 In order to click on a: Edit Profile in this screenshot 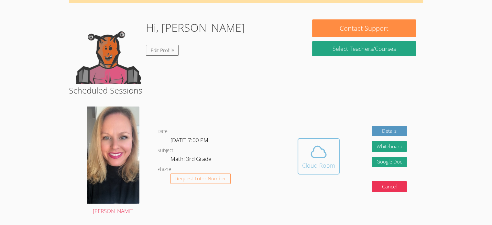, I will do `click(162, 50)`.